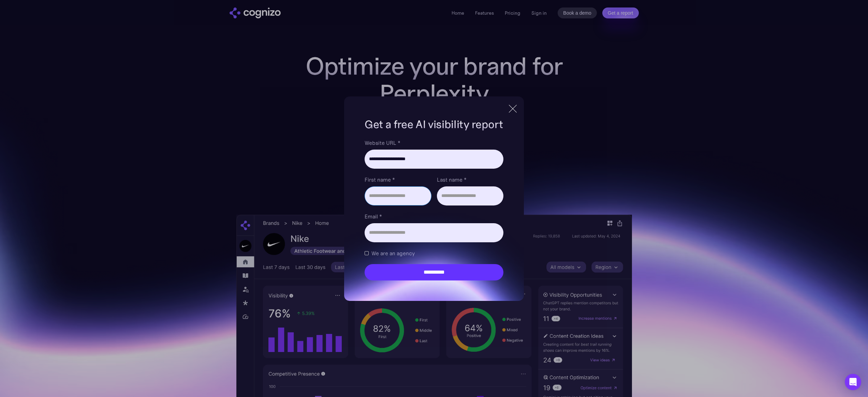 This screenshot has height=397, width=868. I want to click on h1: Get a free AI visibility report, so click(434, 124).